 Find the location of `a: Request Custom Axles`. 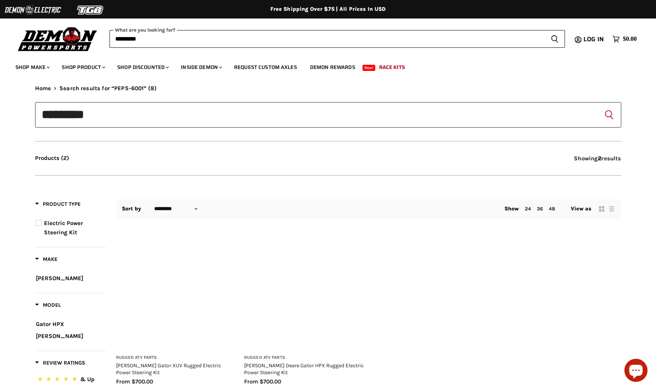

a: Request Custom Axles is located at coordinates (265, 67).